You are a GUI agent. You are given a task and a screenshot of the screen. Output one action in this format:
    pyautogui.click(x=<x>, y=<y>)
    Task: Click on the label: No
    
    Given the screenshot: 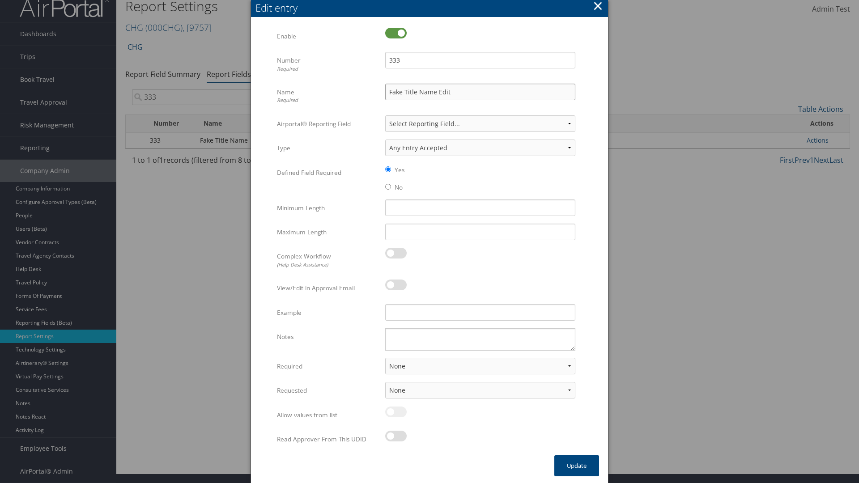 What is the action you would take?
    pyautogui.click(x=399, y=188)
    